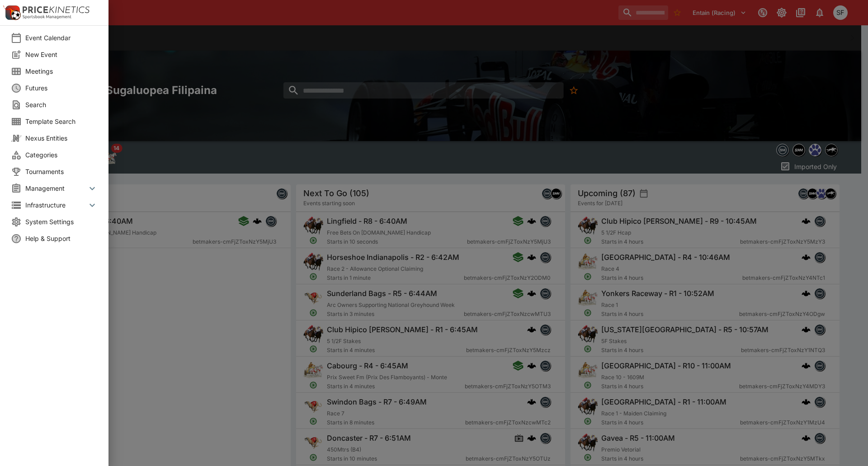  Describe the element at coordinates (12, 13) in the screenshot. I see `img: PriceKinetics Logo` at that location.